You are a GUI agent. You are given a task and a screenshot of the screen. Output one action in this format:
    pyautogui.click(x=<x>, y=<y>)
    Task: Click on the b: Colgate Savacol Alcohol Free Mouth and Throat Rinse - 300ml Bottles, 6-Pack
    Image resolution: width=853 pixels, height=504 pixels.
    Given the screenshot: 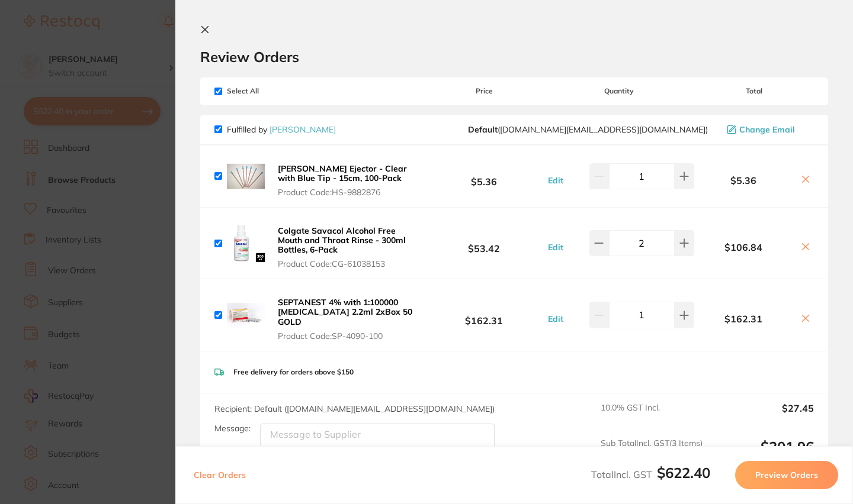 What is the action you would take?
    pyautogui.click(x=342, y=241)
    